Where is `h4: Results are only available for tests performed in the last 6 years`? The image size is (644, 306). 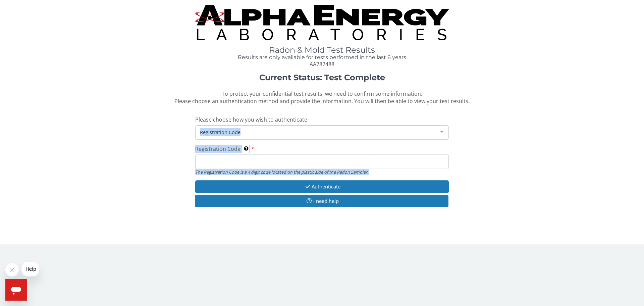 h4: Results are only available for tests performed in the last 6 years is located at coordinates (322, 57).